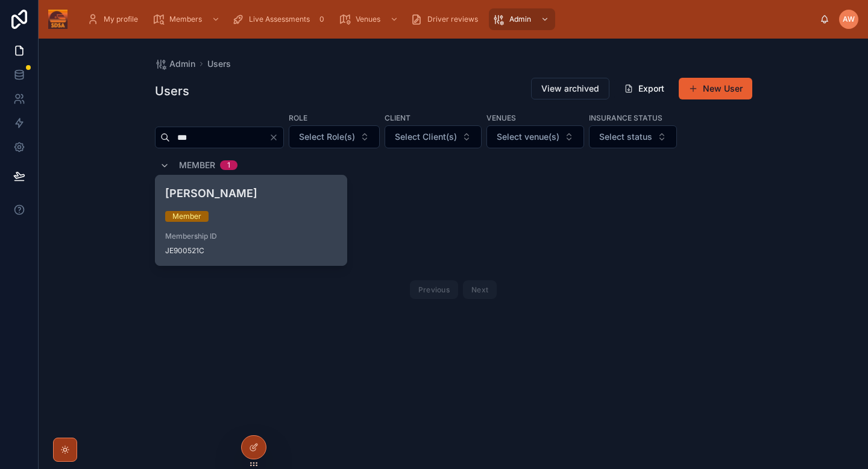 The image size is (868, 469). What do you see at coordinates (425, 137) in the screenshot?
I see `span: Select Client(s)` at bounding box center [425, 137].